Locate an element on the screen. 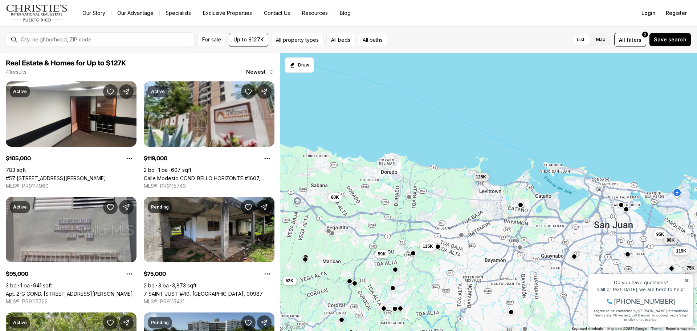 The image size is (697, 331). span: Real Estate & Homes for Up to $127K is located at coordinates (66, 63).